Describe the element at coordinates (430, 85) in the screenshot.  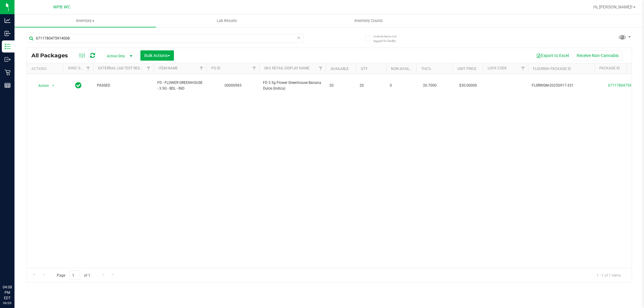
I see `span: 20.7000` at that location.